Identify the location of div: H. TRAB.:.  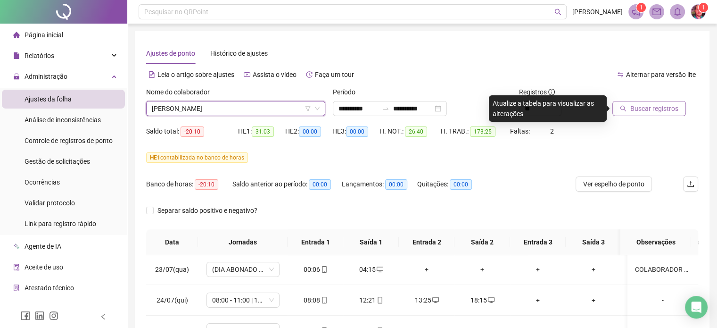
(475, 131).